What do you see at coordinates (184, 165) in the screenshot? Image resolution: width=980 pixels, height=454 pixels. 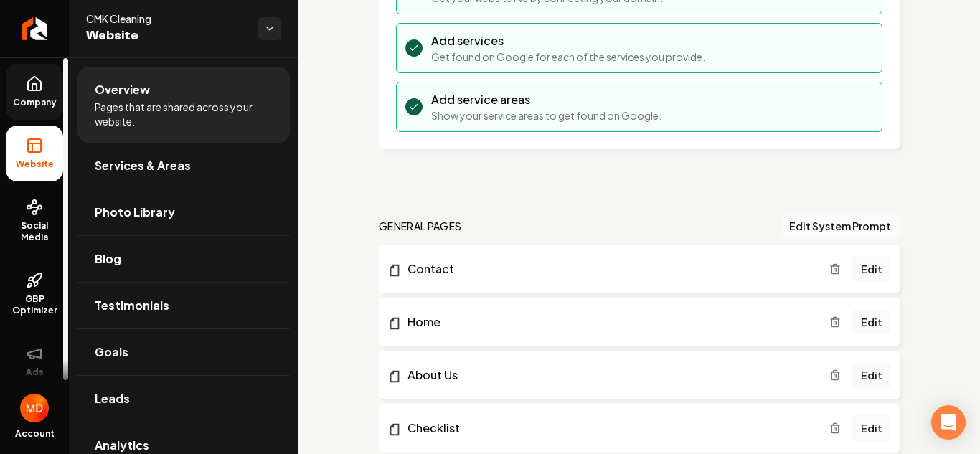 I see `a: Services & Areas` at bounding box center [184, 165].